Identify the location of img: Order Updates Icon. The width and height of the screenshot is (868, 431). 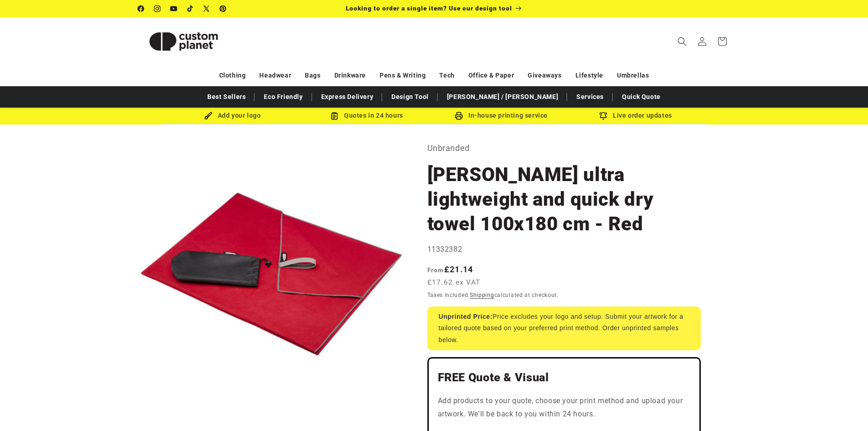
(335, 116).